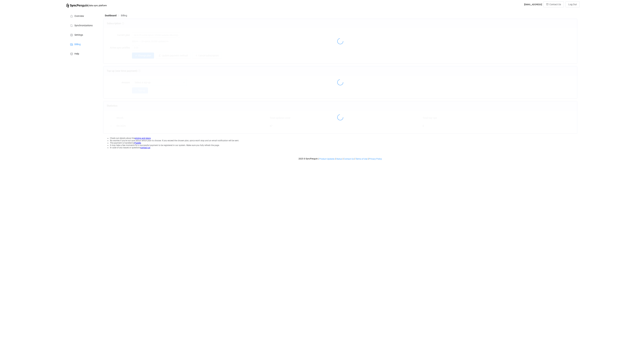 This screenshot has height=349, width=644. I want to click on a: Privacy Policy, so click(375, 159).